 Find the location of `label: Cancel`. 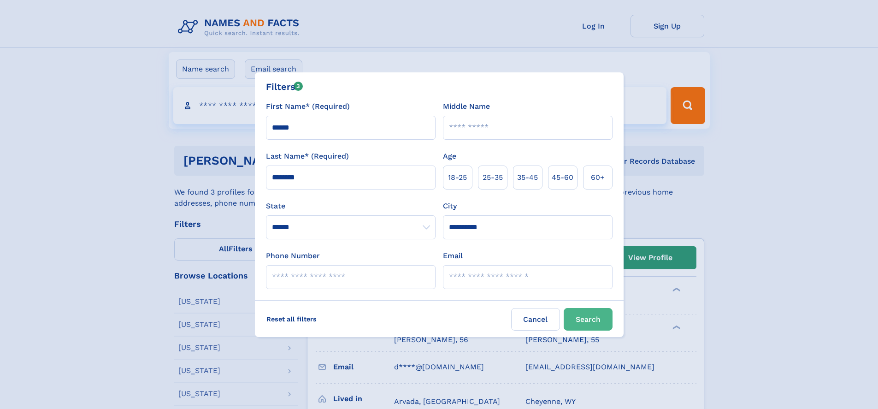

label: Cancel is located at coordinates (535, 319).